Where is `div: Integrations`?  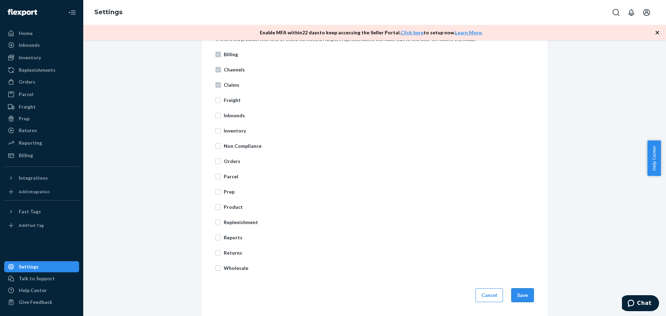
div: Integrations is located at coordinates (33, 178).